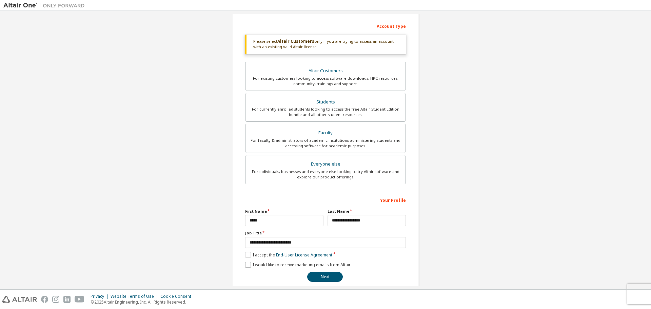  What do you see at coordinates (326, 174) in the screenshot?
I see `div: For individuals, businesses and everyone else looking to try Altair software and explore our prod...` at bounding box center [326, 174].